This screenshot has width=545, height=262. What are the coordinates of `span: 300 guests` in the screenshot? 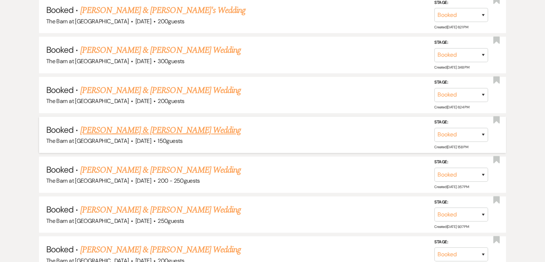 It's located at (171, 61).